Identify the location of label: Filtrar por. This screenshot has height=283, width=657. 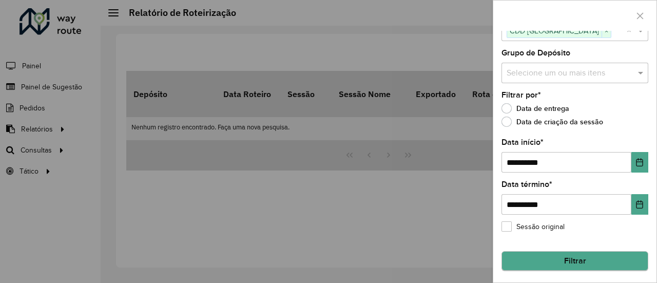
(521, 95).